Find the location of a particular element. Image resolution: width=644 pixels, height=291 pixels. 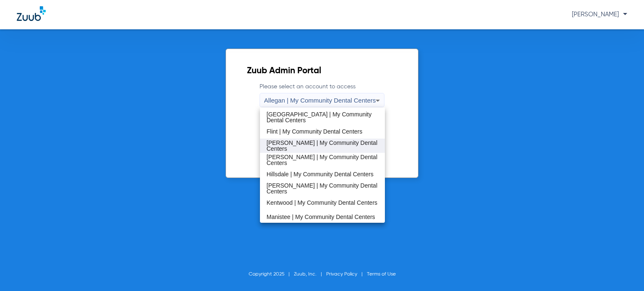

span: Flint | My Community Dental Centers is located at coordinates (314, 131).